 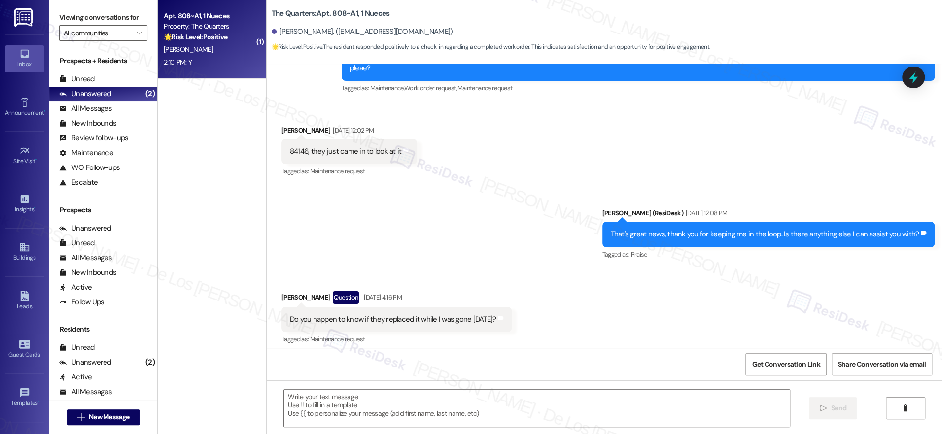 What do you see at coordinates (786, 364) in the screenshot?
I see `span: Get Conversation Link` at bounding box center [786, 364].